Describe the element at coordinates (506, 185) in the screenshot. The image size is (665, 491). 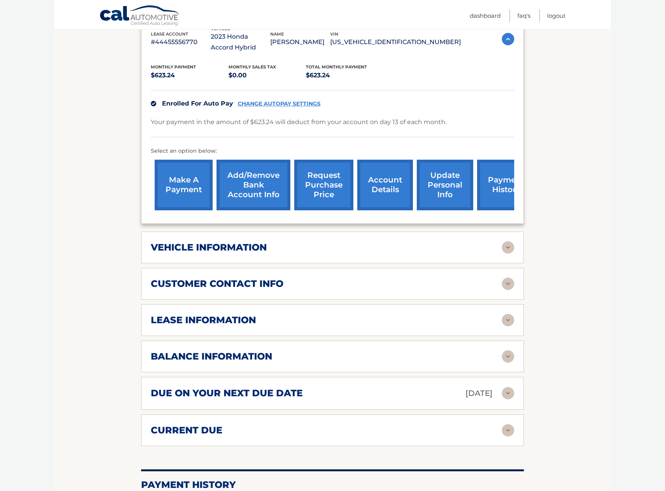
I see `a: payment history` at that location.